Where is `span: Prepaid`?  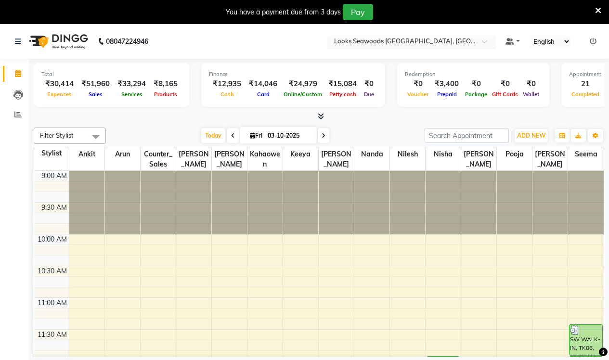 span: Prepaid is located at coordinates (447, 94).